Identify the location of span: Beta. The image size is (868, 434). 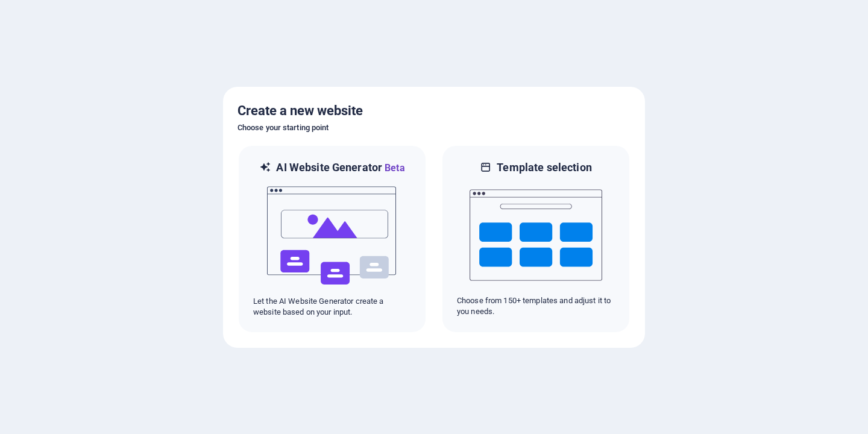
(394, 168).